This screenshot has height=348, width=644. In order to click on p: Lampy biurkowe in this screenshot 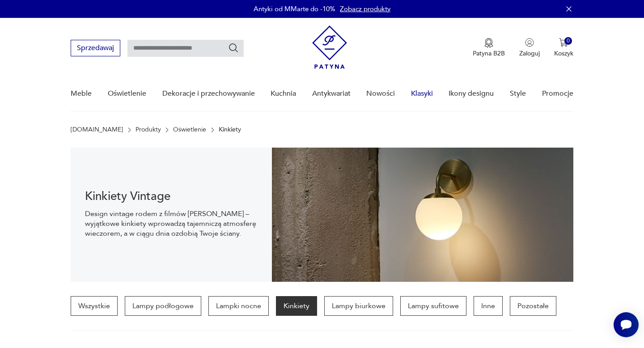, I will do `click(359, 306)`.